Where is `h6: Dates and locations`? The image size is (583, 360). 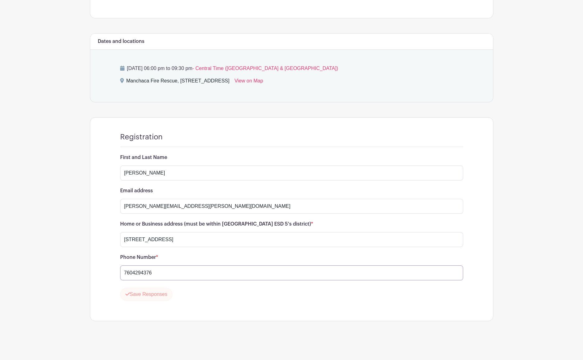 h6: Dates and locations is located at coordinates (121, 41).